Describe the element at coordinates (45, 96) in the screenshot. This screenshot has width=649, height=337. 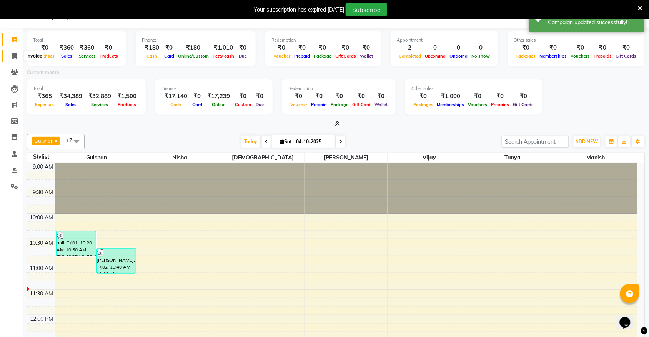
I see `div: ₹365` at that location.